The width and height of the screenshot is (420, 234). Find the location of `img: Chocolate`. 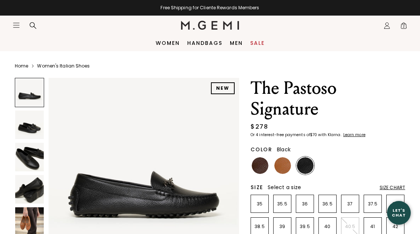

img: Chocolate is located at coordinates (260, 165).